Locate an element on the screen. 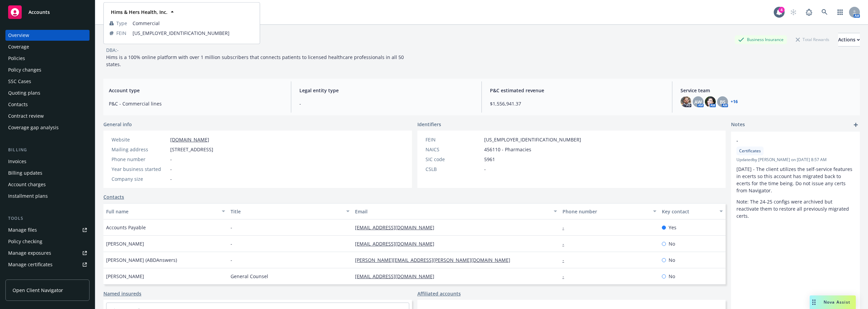 The height and width of the screenshot is (309, 868). a: Contract review is located at coordinates (47, 116).